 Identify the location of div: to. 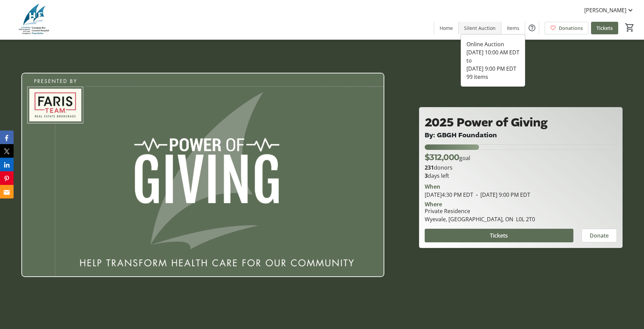
(493, 60).